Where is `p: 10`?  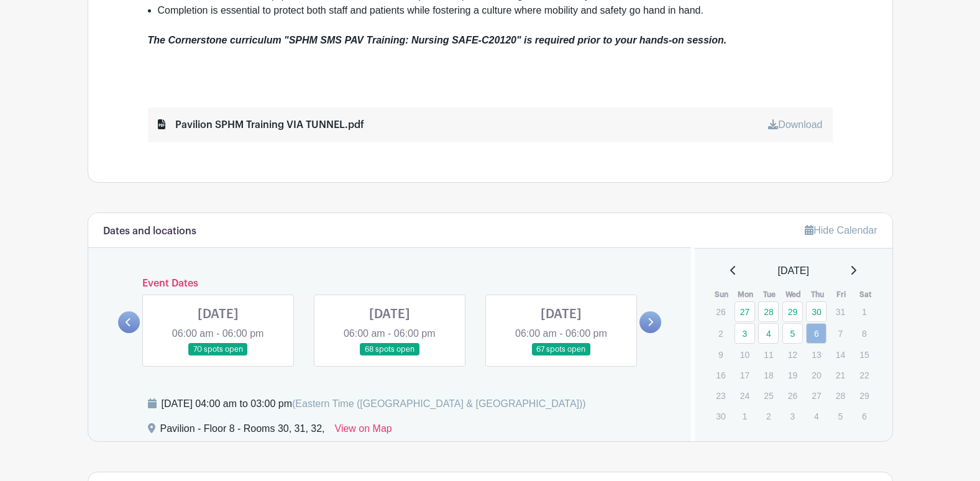
p: 10 is located at coordinates (744, 354).